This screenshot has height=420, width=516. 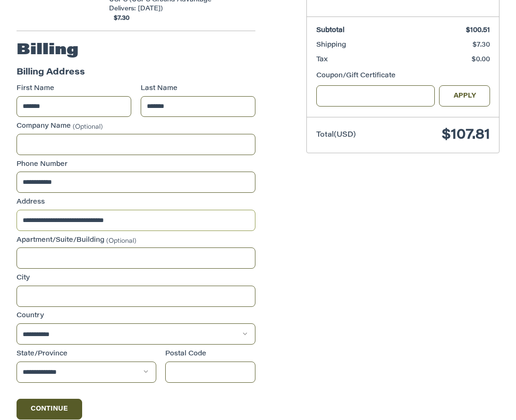 I want to click on label: Postal Code, so click(x=210, y=354).